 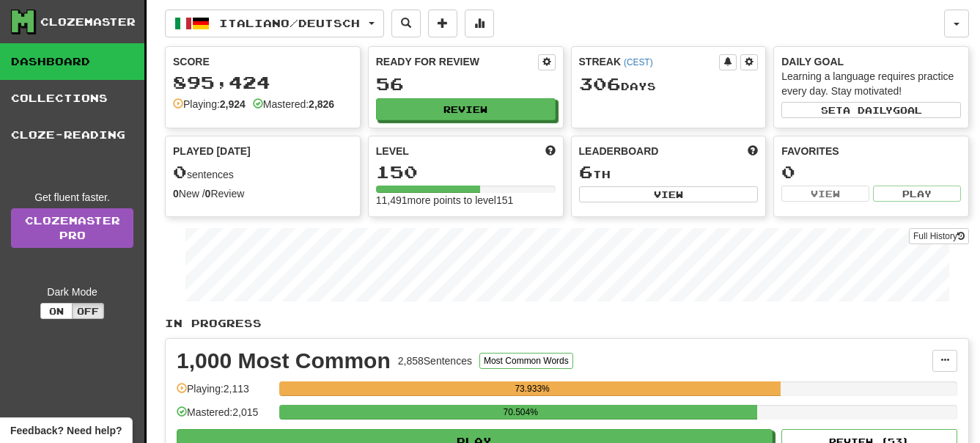 What do you see at coordinates (225, 393) in the screenshot?
I see `div: Playing: 2,113` at bounding box center [225, 393].